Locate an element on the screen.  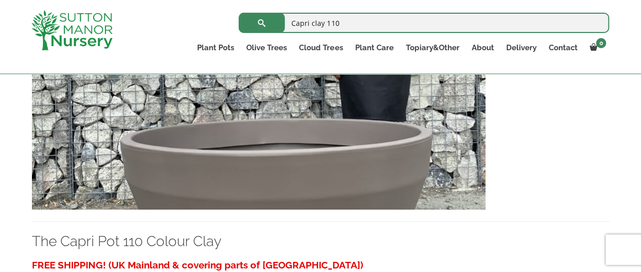
a: Cloud Trees is located at coordinates (321, 48).